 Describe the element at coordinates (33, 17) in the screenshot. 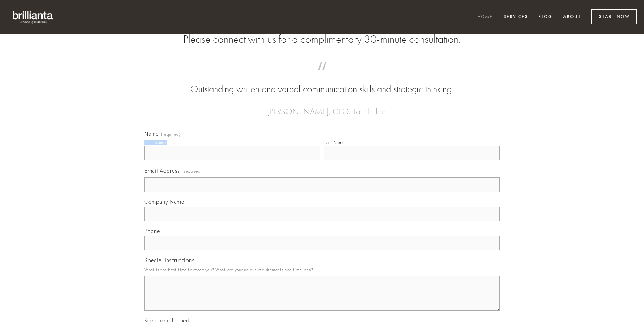

I see `img: brillianta - research, strategy, marketing` at that location.